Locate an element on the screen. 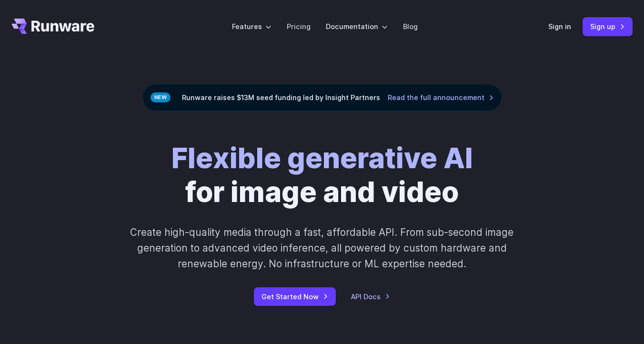  a: Pricing is located at coordinates (299, 26).